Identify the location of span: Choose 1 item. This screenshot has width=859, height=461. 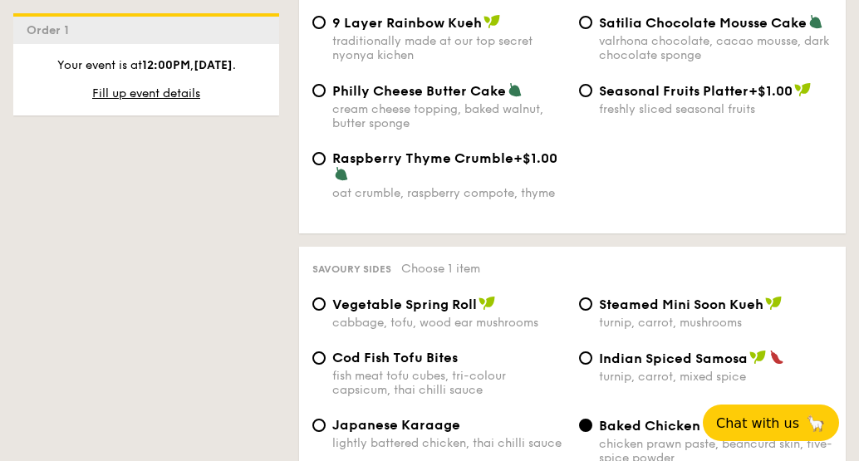
(440, 268).